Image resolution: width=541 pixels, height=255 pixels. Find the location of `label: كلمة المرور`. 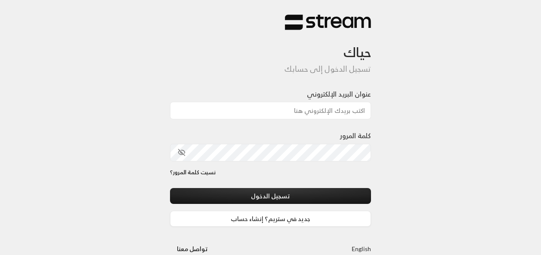

label: كلمة المرور is located at coordinates (355, 136).